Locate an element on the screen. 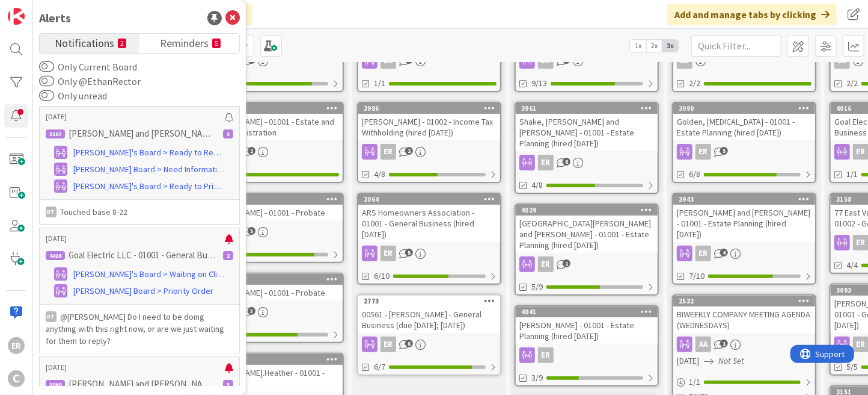  div: 3121 is located at coordinates (272, 359).